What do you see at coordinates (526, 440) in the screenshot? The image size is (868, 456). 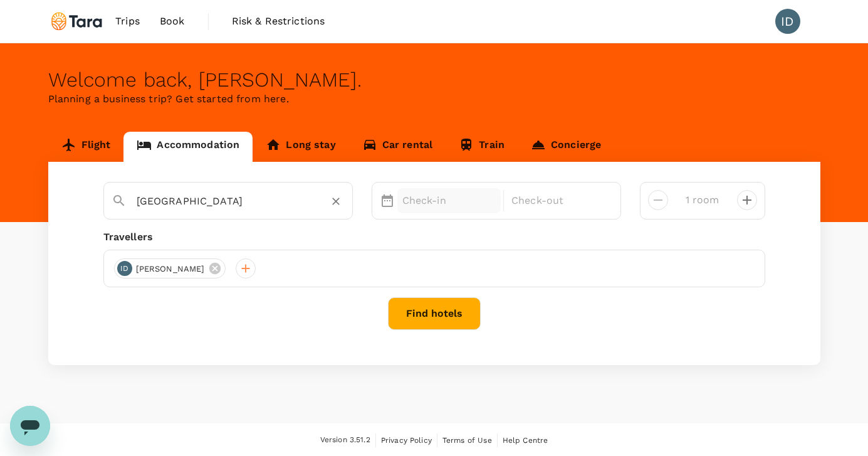 I see `a: Help Centre` at bounding box center [526, 440].